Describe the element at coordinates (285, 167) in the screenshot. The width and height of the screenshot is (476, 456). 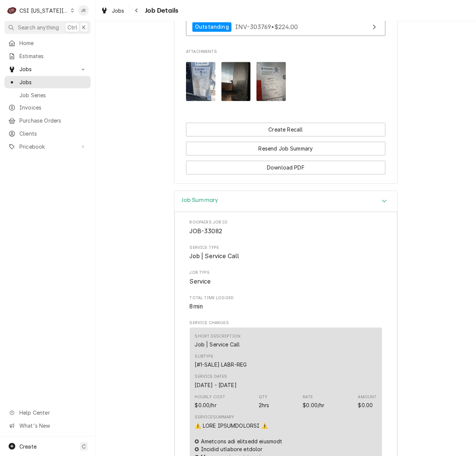
I see `button: Download PDF` at that location.